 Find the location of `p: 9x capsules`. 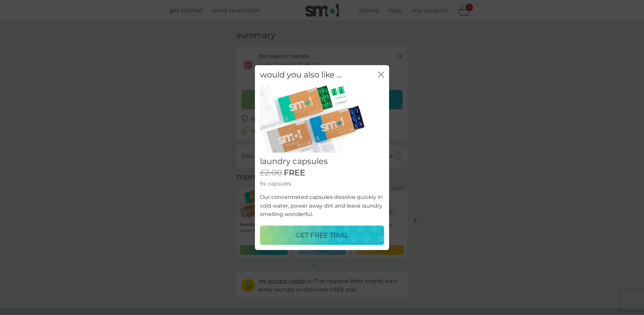

p: 9x capsules is located at coordinates (322, 184).